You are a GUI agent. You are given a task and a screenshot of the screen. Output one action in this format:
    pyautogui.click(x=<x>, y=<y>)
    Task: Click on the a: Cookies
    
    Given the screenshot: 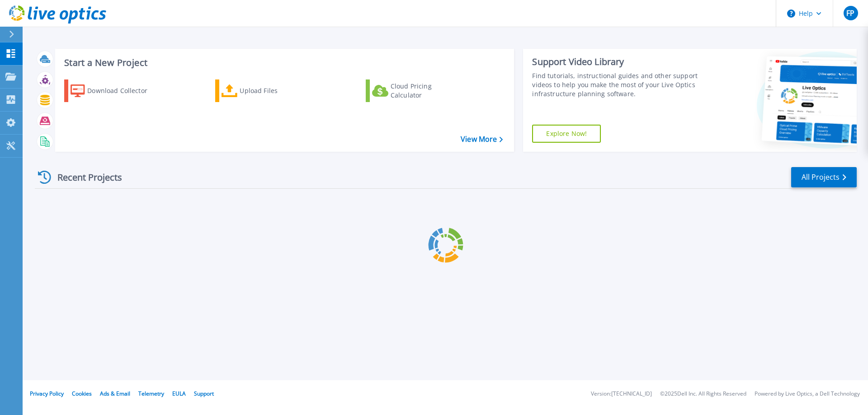 What is the action you would take?
    pyautogui.click(x=82, y=393)
    